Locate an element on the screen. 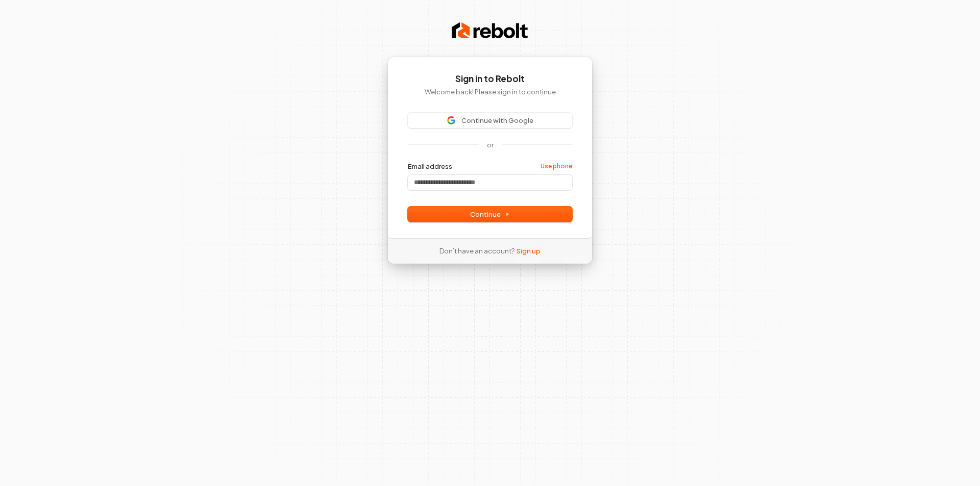 The image size is (980, 486). button: Continue is located at coordinates (490, 214).